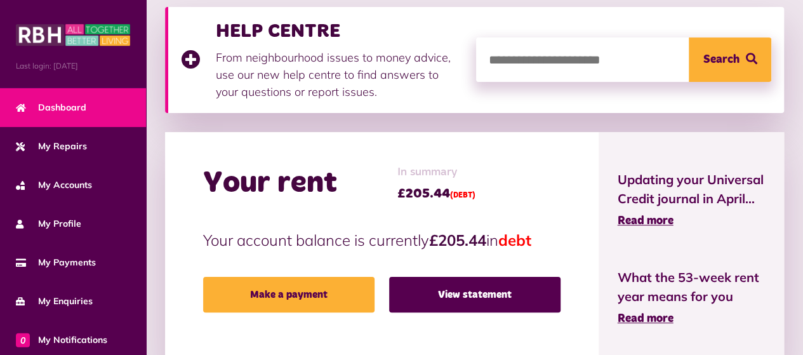 The image size is (803, 355). I want to click on a: What the 53-week rent year means for you Read more, so click(691, 298).